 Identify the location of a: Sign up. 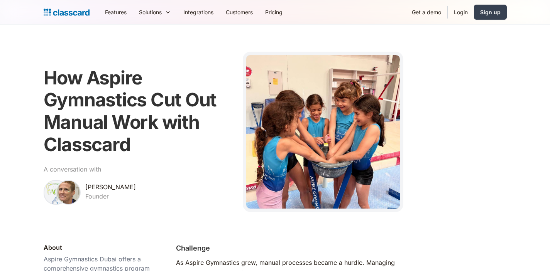
(490, 12).